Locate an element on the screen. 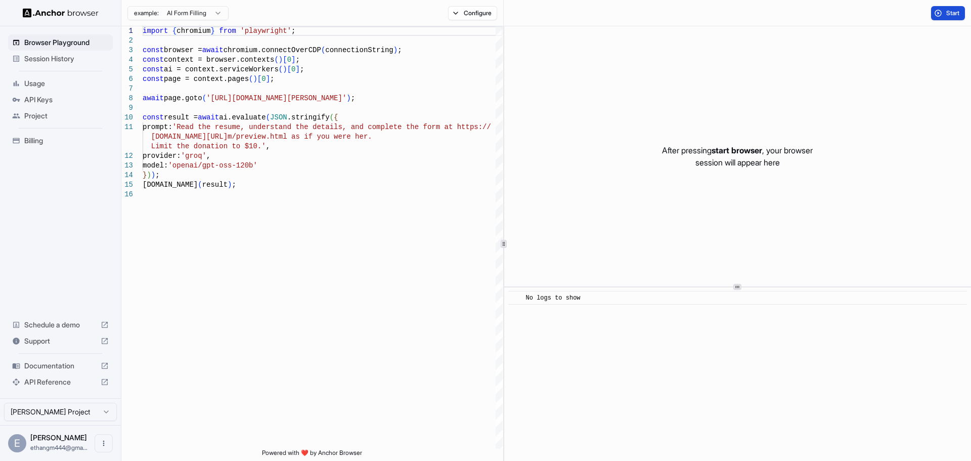 This screenshot has height=461, width=971. div: 9 is located at coordinates (127, 108).